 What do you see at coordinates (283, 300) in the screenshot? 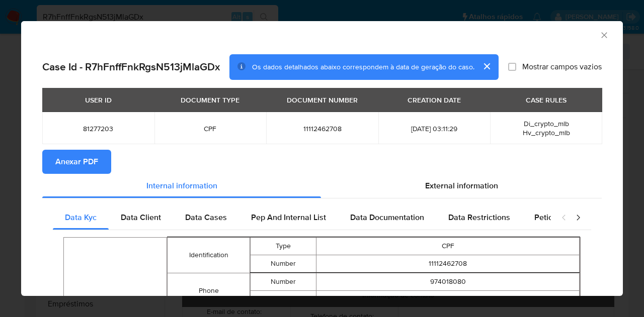
I see `td: Area Code` at bounding box center [283, 300].